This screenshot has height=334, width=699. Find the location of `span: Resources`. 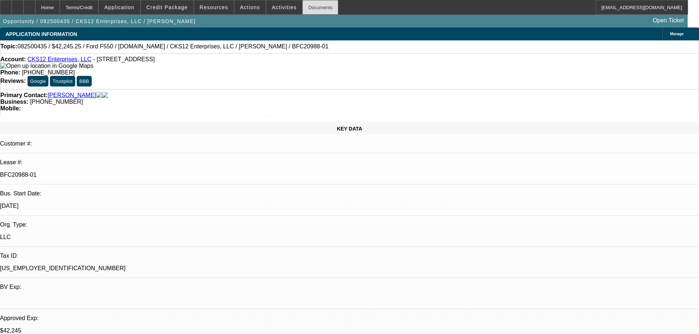

span: Resources is located at coordinates (214, 7).